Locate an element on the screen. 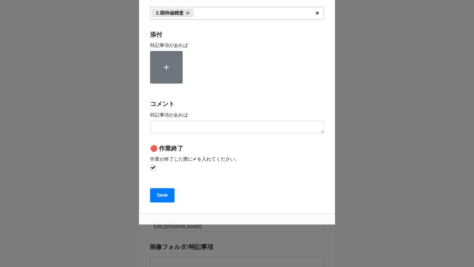 The width and height of the screenshot is (474, 267). button: Save is located at coordinates (162, 195).